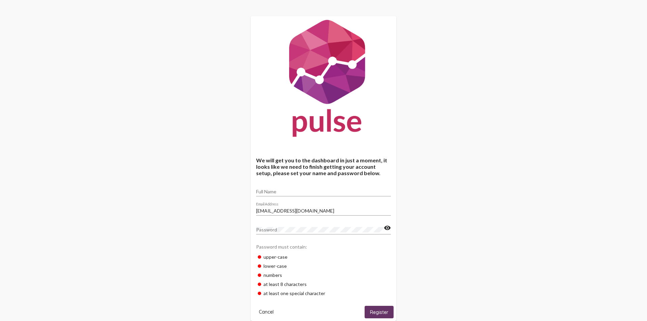 This screenshot has height=321, width=647. Describe the element at coordinates (387, 228) in the screenshot. I see `mat-icon: visibility` at that location.